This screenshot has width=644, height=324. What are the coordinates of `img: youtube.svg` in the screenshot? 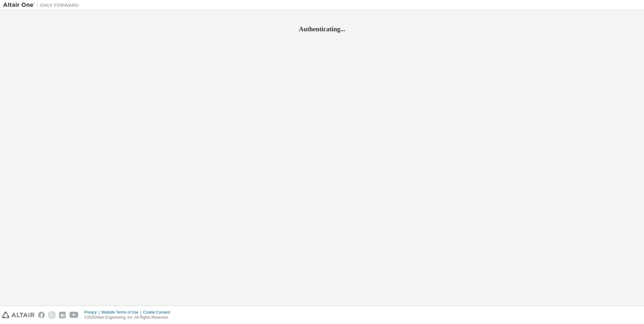 It's located at (74, 315).